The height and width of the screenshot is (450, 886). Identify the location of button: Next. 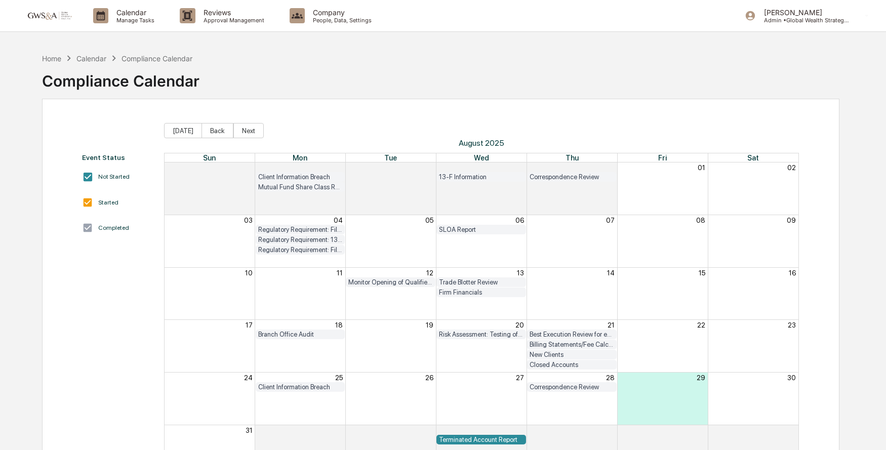
(249, 131).